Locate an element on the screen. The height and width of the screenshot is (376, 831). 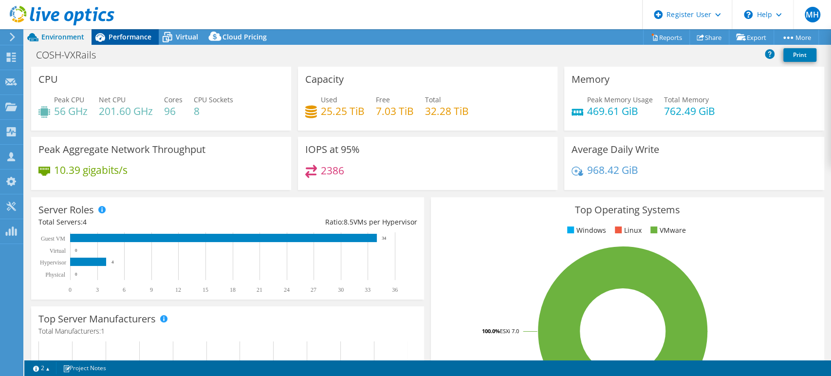
h4: 762.49 GiB is located at coordinates (690, 111).